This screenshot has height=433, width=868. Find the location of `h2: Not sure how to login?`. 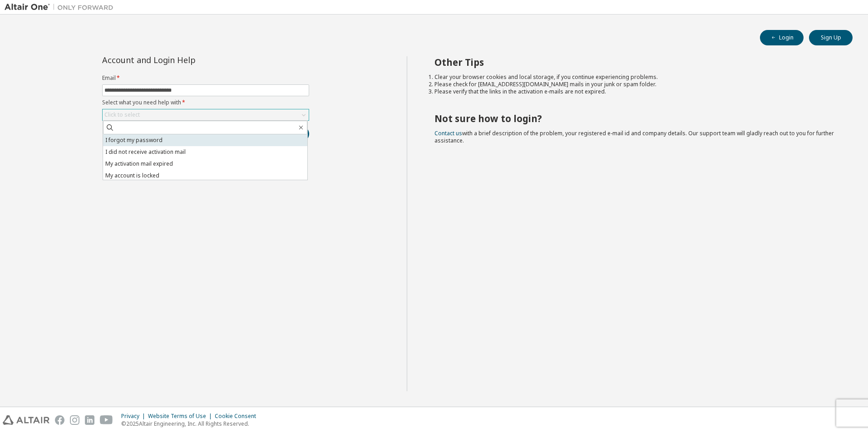

h2: Not sure how to login? is located at coordinates (636, 118).